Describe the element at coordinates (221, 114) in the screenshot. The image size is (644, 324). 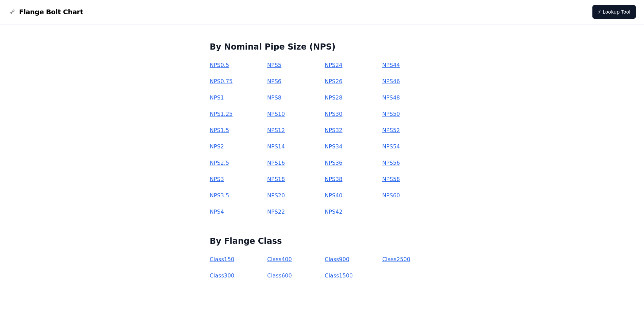
I see `a: NPS1.25` at that location.